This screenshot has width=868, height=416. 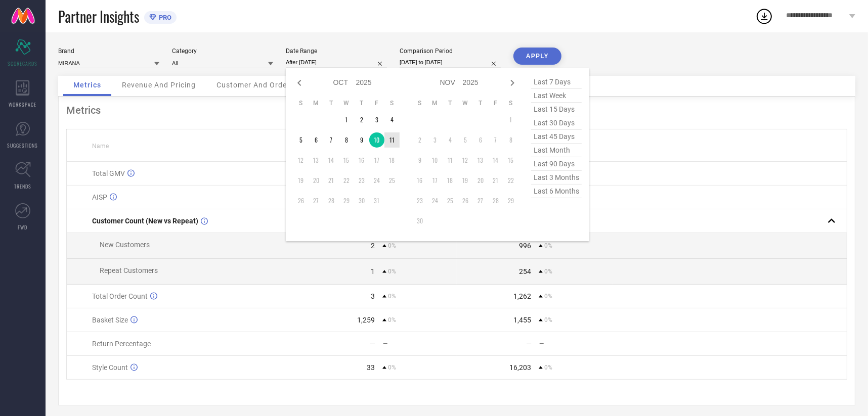 I want to click on td: Mon Nov 17 2025, so click(x=435, y=180).